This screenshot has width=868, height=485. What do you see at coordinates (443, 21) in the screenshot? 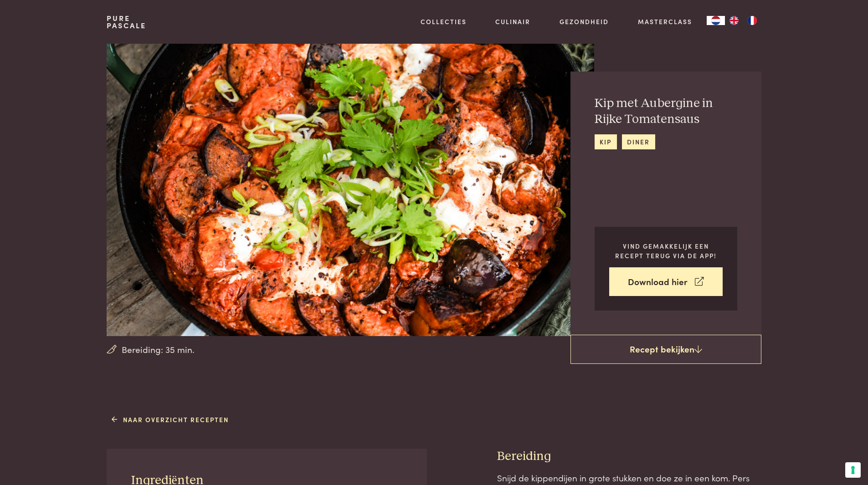
I see `a: Collecties` at bounding box center [443, 21].